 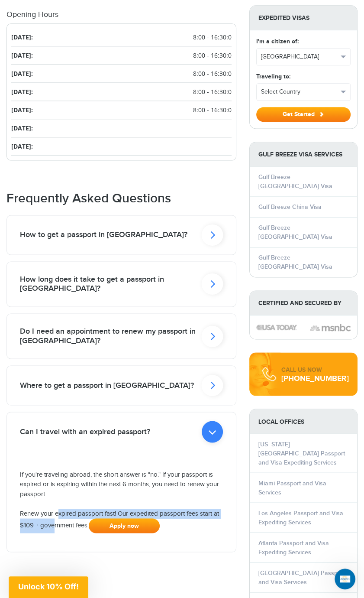 What do you see at coordinates (303, 92) in the screenshot?
I see `button: Select Country` at bounding box center [303, 92].